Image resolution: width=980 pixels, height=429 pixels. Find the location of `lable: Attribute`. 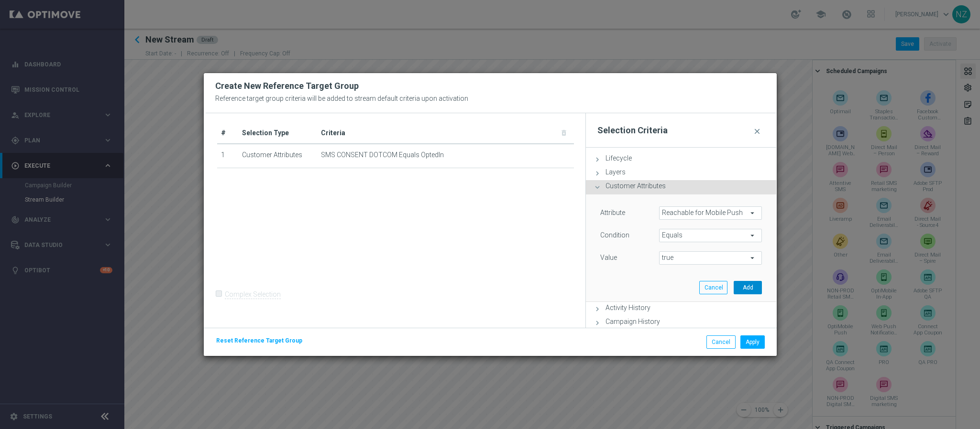

lable: Attribute is located at coordinates (613, 213).